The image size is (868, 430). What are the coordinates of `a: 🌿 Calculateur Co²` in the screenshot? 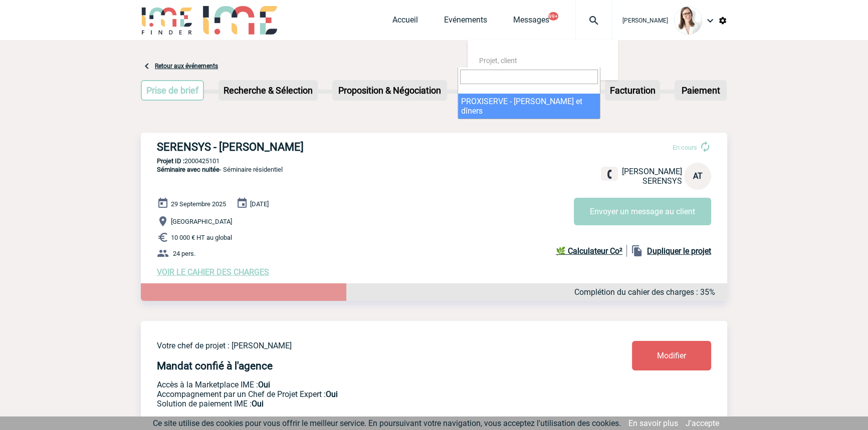 It's located at (591, 251).